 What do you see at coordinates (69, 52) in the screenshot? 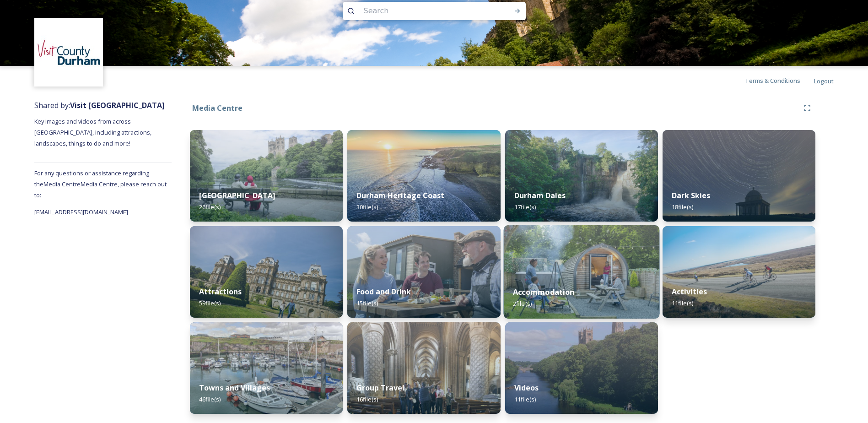
I see `img: 1680077135441.jpeg` at bounding box center [69, 52].